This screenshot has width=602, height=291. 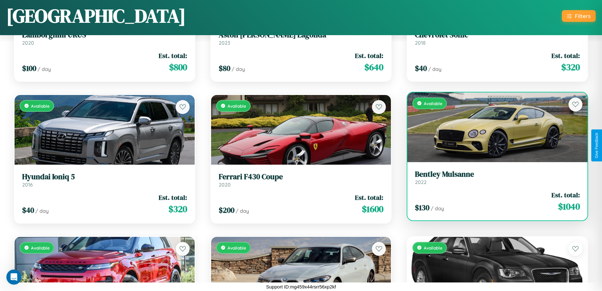 I want to click on a: Ferrari F430 Coupe2020, so click(x=301, y=180).